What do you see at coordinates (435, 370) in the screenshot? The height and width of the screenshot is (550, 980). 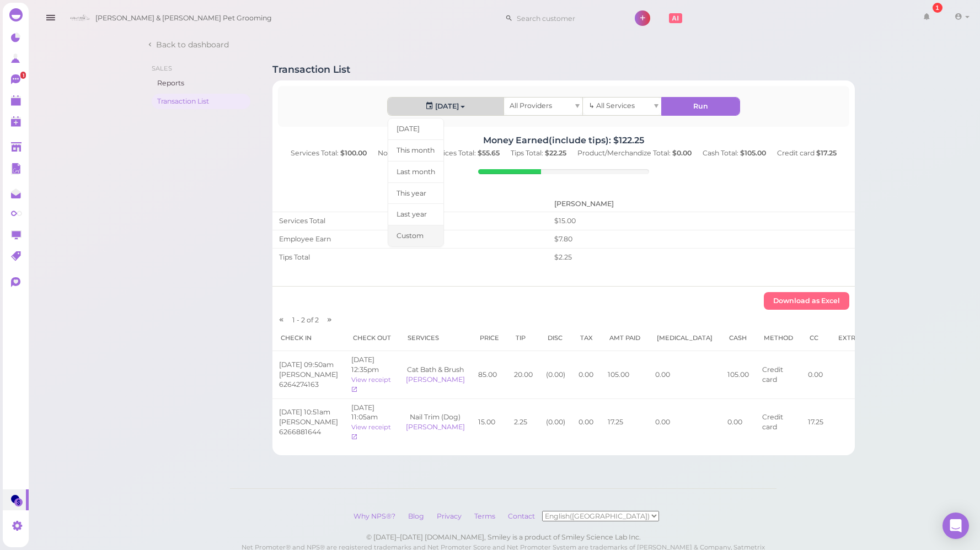 I see `div: Cat Bath & Brush` at bounding box center [435, 370].